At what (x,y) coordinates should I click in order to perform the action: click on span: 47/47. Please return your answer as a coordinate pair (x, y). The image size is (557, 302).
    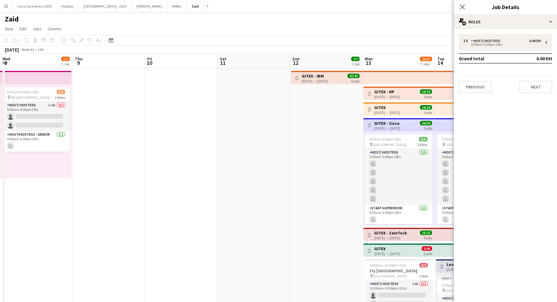
    Looking at the image, I should click on (353, 76).